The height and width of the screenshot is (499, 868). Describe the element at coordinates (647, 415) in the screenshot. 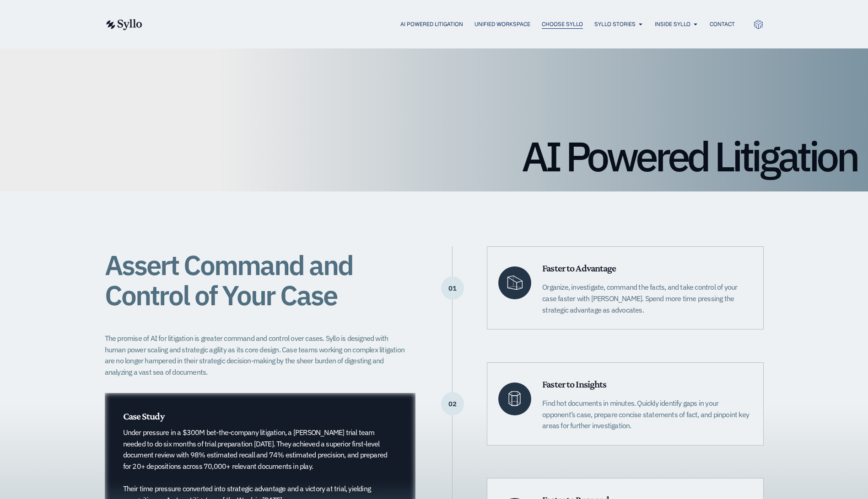

I see `p: Find hot documents in minutes. Quickly identify gaps in your opponent’s case, prepare concise sta...` at that location.